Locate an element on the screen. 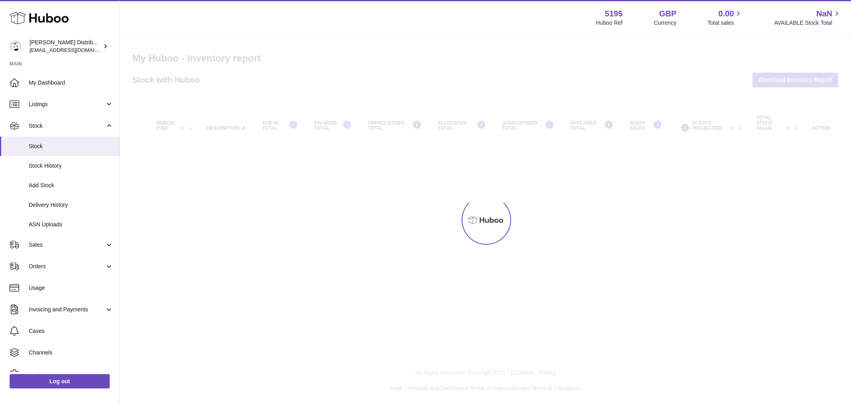 The height and width of the screenshot is (404, 851). strong: GBP is located at coordinates (667, 14).